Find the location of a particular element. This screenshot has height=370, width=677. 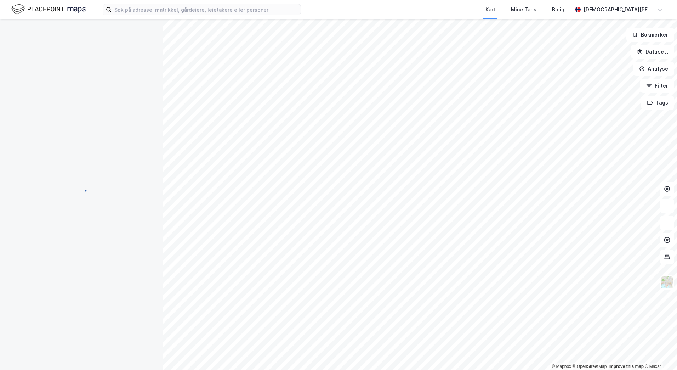

div: Bolig is located at coordinates (558, 10).